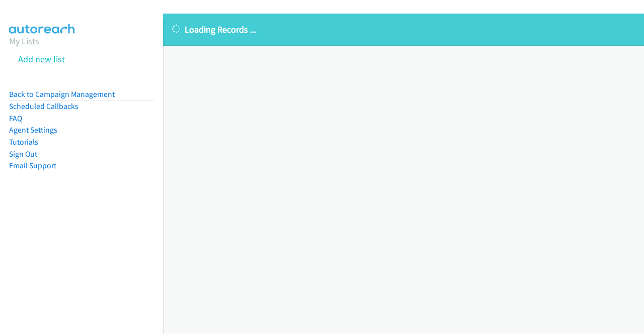 This screenshot has height=334, width=644. Describe the element at coordinates (23, 154) in the screenshot. I see `a: Sign Out` at that location.